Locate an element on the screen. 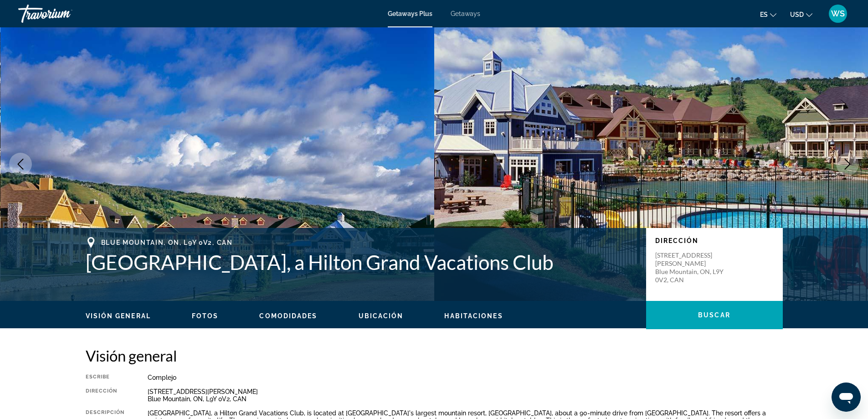 The height and width of the screenshot is (419, 868). button: User Menu is located at coordinates (838, 13).